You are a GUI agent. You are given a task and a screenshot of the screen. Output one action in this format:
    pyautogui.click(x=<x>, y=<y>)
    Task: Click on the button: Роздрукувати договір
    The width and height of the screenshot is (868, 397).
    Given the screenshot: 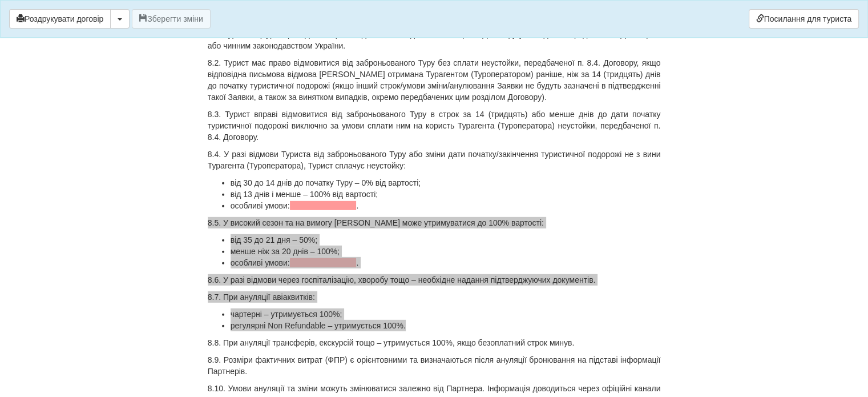 What is the action you would take?
    pyautogui.click(x=60, y=19)
    